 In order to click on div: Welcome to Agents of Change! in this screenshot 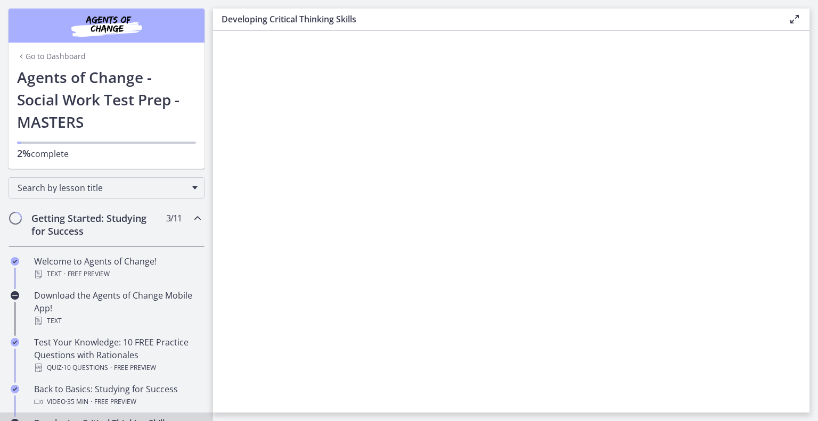, I will do `click(117, 268)`.